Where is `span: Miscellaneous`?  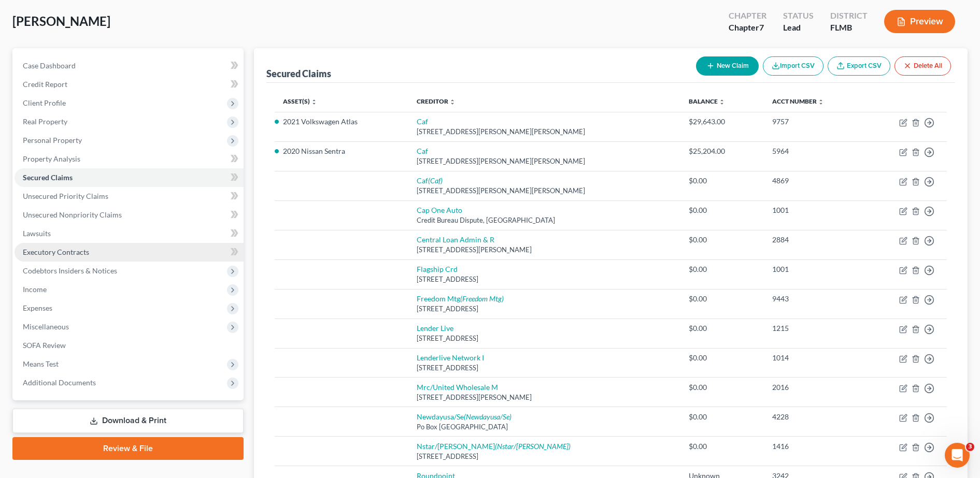
span: Miscellaneous is located at coordinates (46, 326).